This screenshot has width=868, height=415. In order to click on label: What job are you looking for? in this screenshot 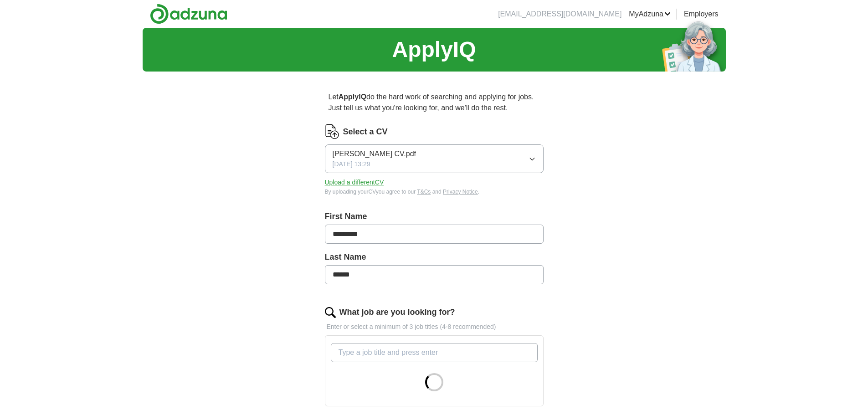, I will do `click(397, 312)`.